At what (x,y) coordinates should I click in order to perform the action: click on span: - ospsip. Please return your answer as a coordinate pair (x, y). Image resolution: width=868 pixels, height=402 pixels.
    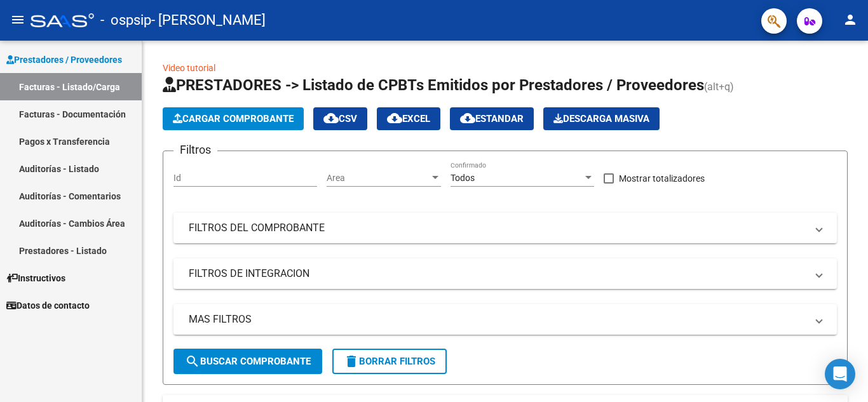
    Looking at the image, I should click on (125, 20).